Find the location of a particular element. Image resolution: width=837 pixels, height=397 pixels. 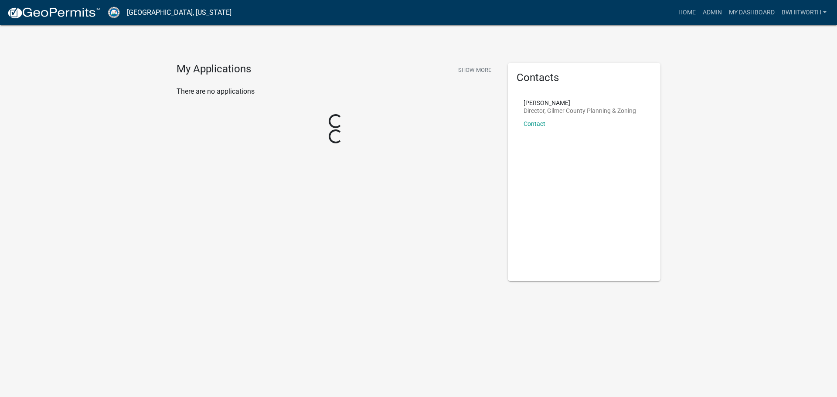

p: Director, Gilmer County Planning & Zoning is located at coordinates (580, 111).